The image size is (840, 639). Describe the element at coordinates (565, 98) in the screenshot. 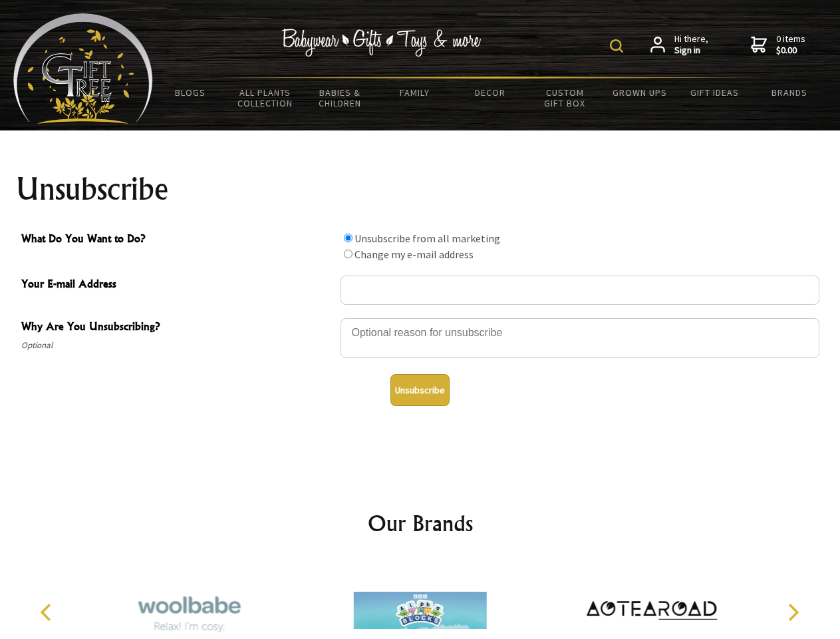

I see `a: Custom Gift Box` at that location.